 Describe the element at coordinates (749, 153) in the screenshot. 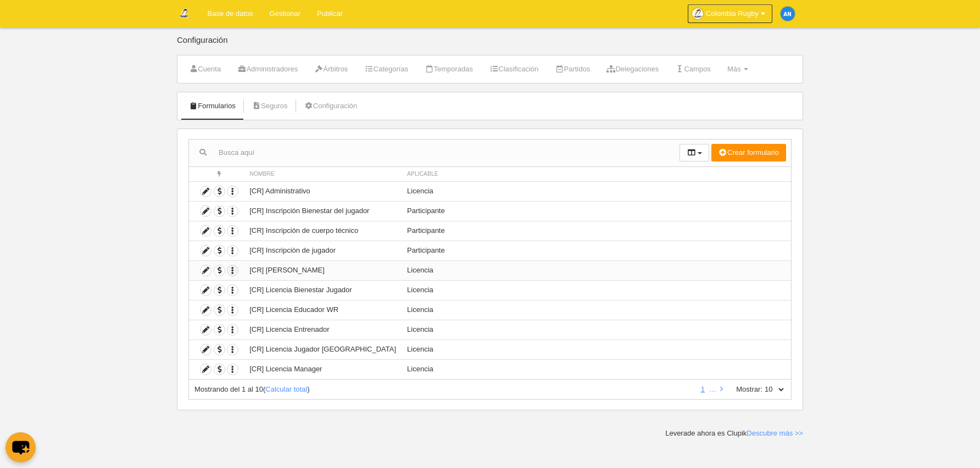

I see `button: Crear formulario` at that location.